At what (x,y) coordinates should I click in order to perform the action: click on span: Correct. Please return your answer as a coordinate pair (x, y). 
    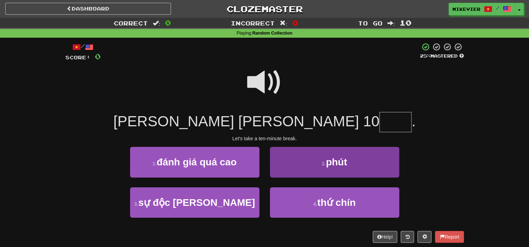
    Looking at the image, I should click on (131, 23).